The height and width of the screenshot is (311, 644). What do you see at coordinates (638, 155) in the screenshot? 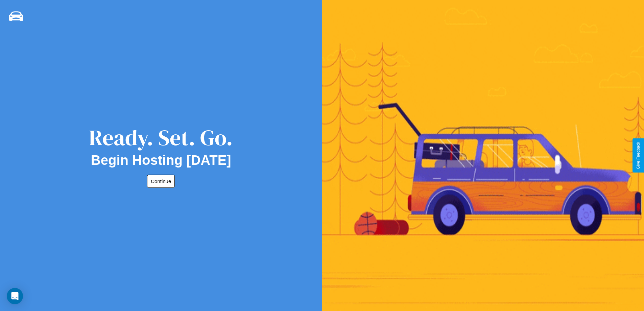
I see `div: Give Feedback` at bounding box center [638, 155].